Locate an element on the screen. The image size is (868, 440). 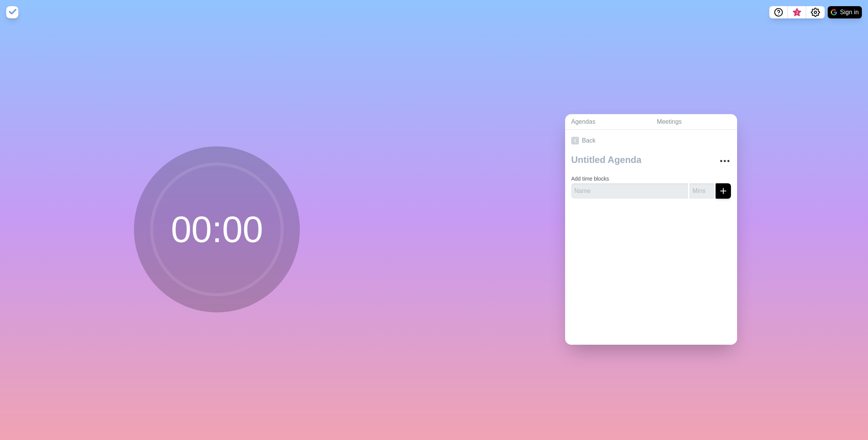
button: More is located at coordinates (725, 161).